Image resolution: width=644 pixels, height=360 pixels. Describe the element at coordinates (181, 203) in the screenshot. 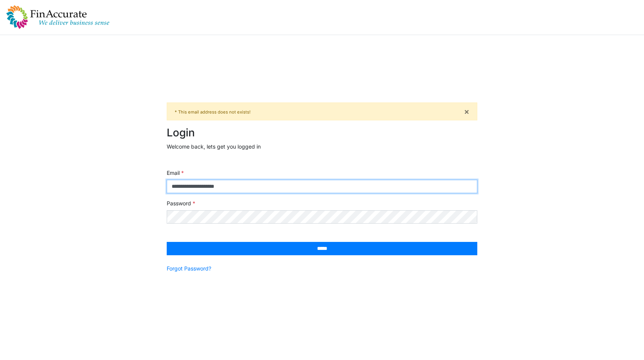

I see `label: Password` at that location.